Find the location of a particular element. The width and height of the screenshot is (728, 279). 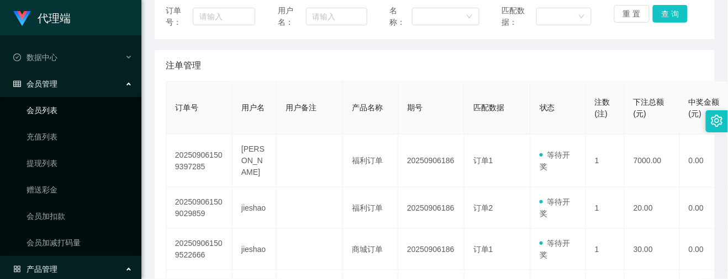

td: 30.00 is located at coordinates (652, 250).